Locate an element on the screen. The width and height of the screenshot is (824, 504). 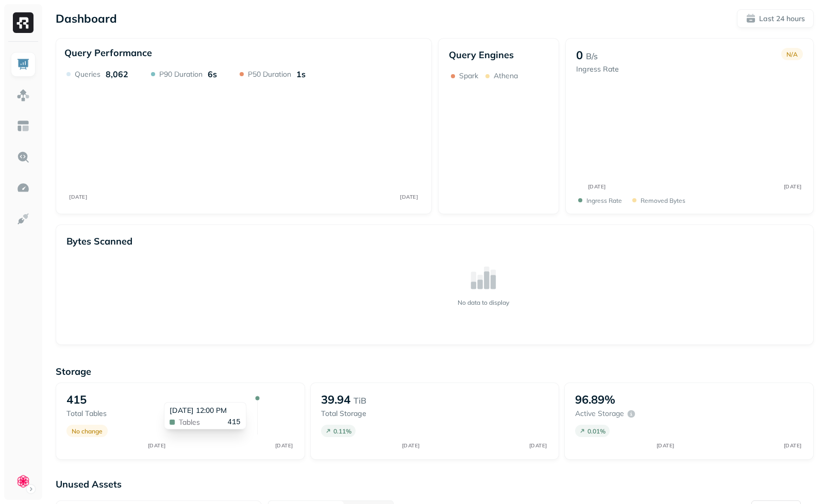
p: Unused Assets is located at coordinates (434, 484).